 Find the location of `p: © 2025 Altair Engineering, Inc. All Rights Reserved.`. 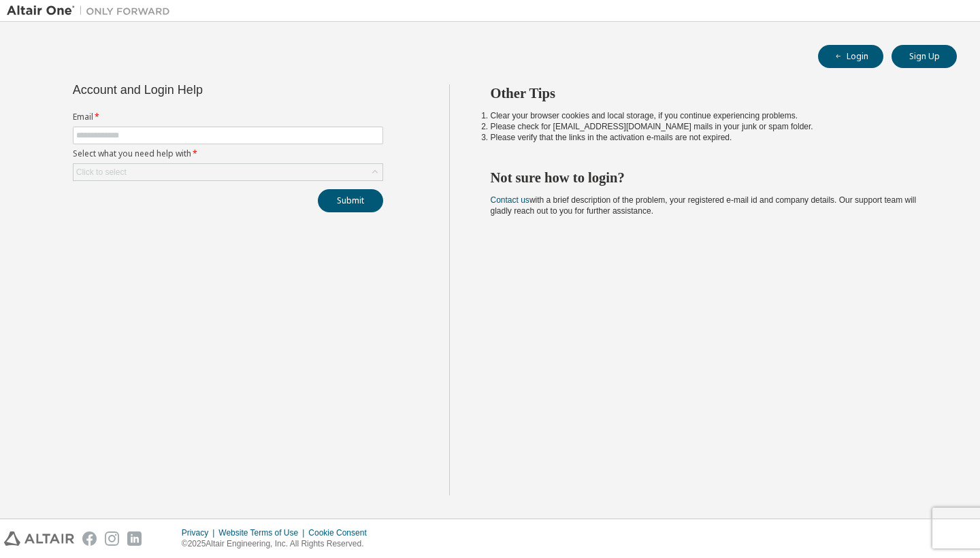

p: © 2025 Altair Engineering, Inc. All Rights Reserved. is located at coordinates (279, 544).